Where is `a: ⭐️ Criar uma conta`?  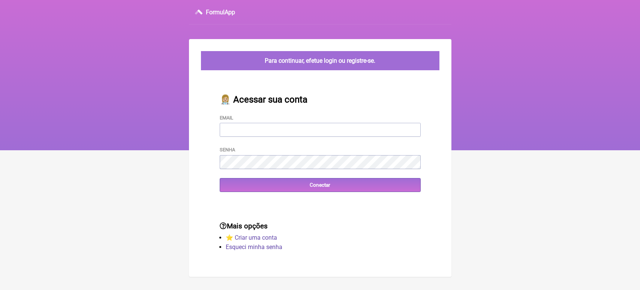
a: ⭐️ Criar uma conta is located at coordinates (251, 237).